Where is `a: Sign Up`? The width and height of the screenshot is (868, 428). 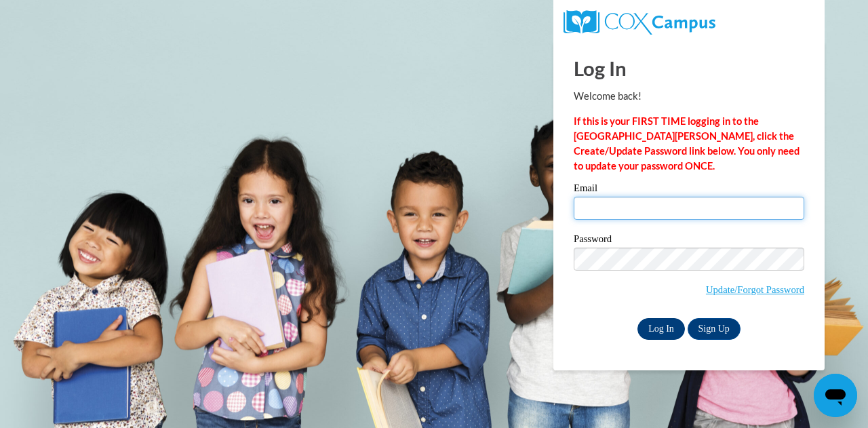
a: Sign Up is located at coordinates (714, 329).